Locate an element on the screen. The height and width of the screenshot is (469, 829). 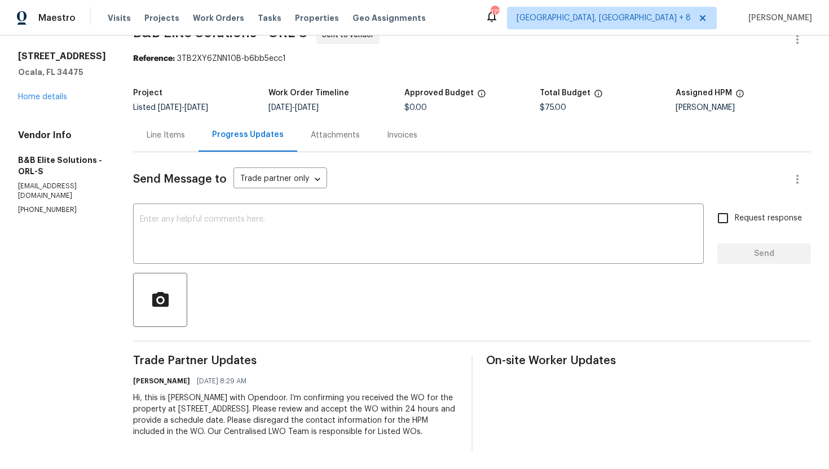
span: Tasks is located at coordinates (270, 18).